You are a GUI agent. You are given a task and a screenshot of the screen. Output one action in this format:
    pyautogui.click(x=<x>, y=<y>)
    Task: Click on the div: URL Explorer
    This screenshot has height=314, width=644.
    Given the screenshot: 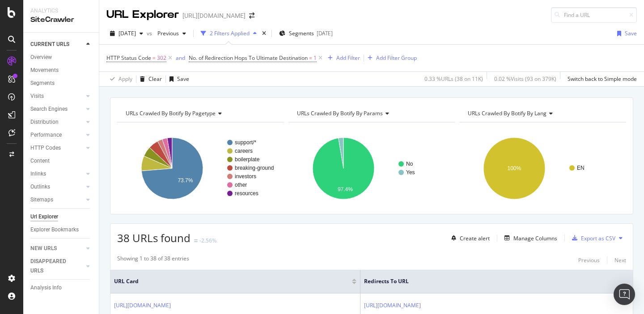 What is the action you would take?
    pyautogui.click(x=143, y=15)
    